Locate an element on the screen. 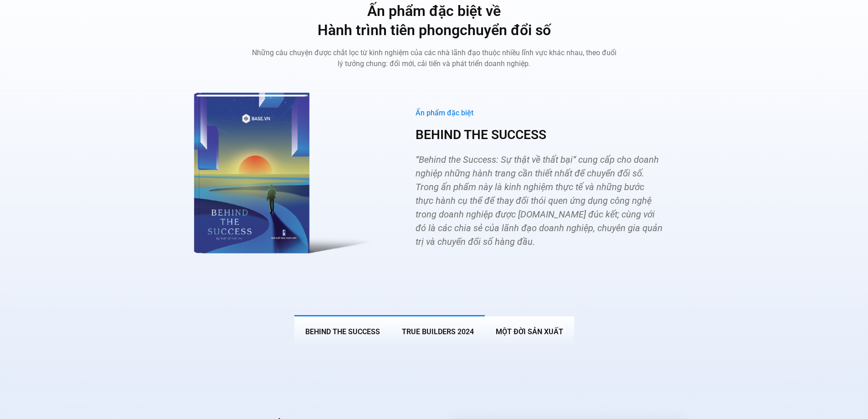 This screenshot has height=419, width=868. p: Những câu chuyện được chắt lọc từ kinh nghiệm của các nhà lãnh đạo thuộc nhiều lĩnh vực khác nhau... is located at coordinates (434, 58).